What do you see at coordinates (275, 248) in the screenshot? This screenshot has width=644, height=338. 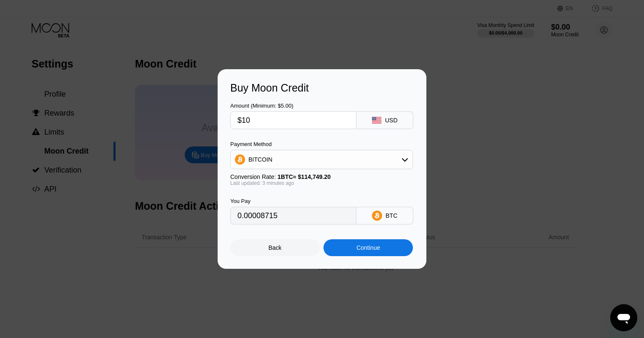 I see `div: Back` at bounding box center [275, 248].